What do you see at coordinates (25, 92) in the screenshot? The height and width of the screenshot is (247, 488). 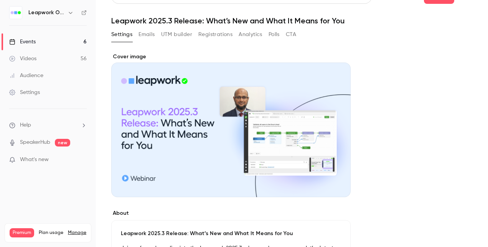 I see `div: Settings` at bounding box center [25, 92].